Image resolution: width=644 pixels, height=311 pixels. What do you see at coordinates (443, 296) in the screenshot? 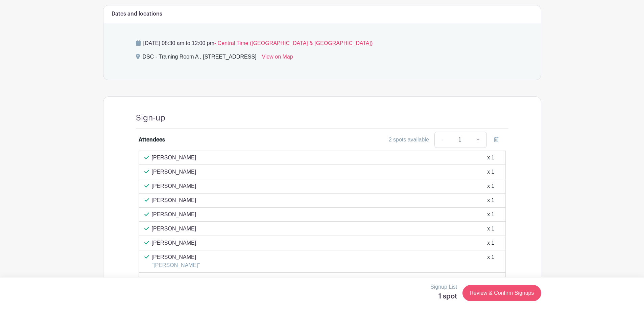
I see `h5: 1 spot` at bounding box center [443, 296].